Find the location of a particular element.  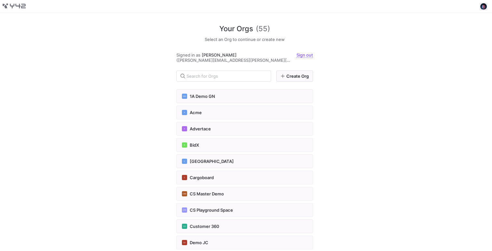

span: Create Org is located at coordinates (297, 76).